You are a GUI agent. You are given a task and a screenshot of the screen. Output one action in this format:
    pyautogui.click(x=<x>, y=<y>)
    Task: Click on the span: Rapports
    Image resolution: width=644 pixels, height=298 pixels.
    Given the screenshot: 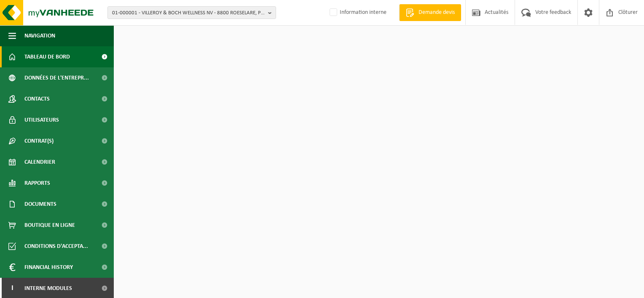 What is the action you would take?
    pyautogui.click(x=37, y=183)
    